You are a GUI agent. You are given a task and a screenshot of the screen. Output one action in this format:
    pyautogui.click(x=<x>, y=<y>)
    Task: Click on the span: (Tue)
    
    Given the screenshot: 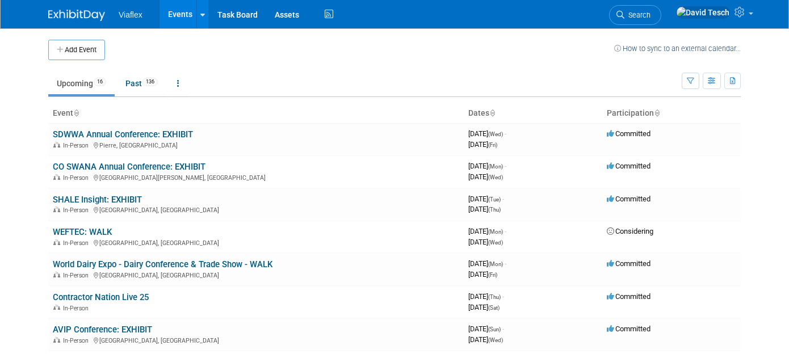 What is the action you would take?
    pyautogui.click(x=494, y=199)
    